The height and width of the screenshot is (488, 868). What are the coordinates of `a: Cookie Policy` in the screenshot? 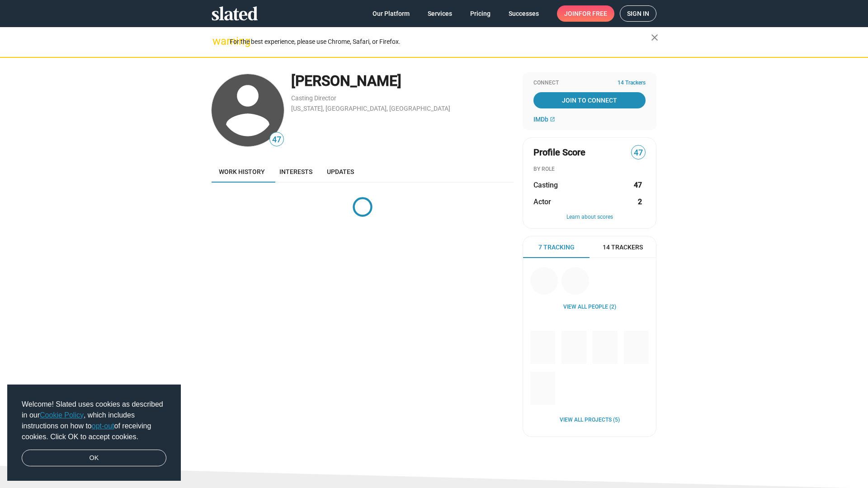 It's located at (62, 414).